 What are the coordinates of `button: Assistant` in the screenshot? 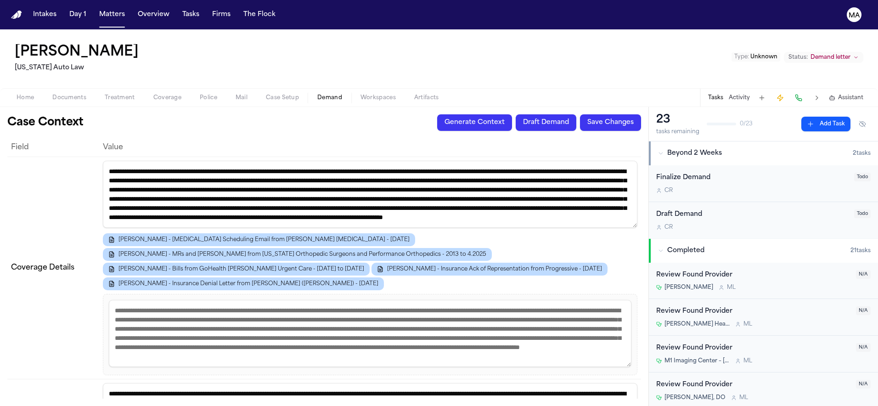 It's located at (846, 98).